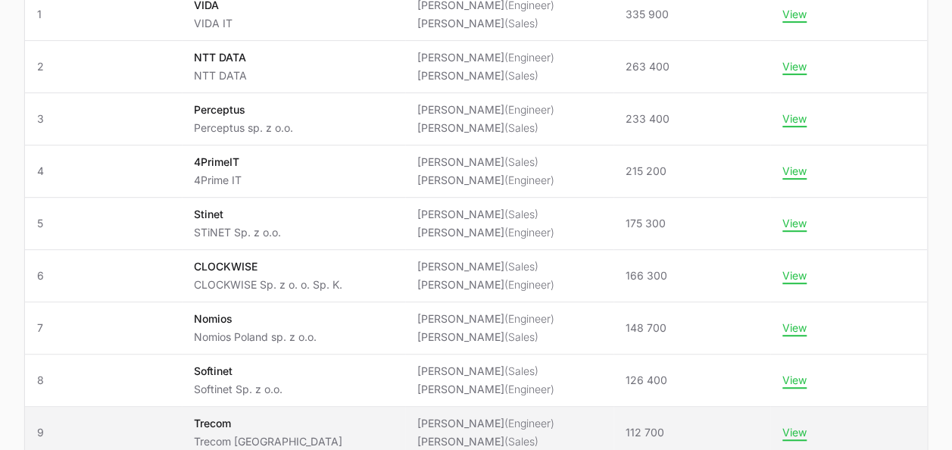 This screenshot has width=952, height=450. I want to click on p: Softinet, so click(238, 371).